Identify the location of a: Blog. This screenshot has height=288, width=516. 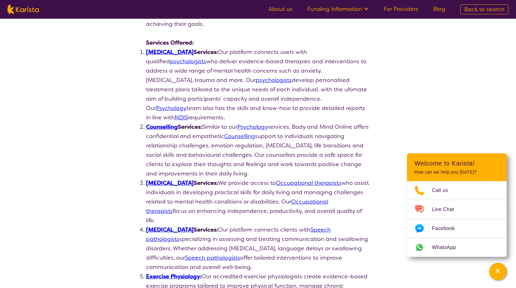
(439, 9).